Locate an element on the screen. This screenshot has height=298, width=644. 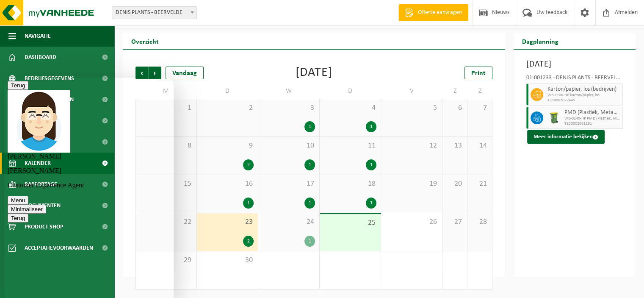
p: Customer Experience Agent is located at coordinates (85, 108).